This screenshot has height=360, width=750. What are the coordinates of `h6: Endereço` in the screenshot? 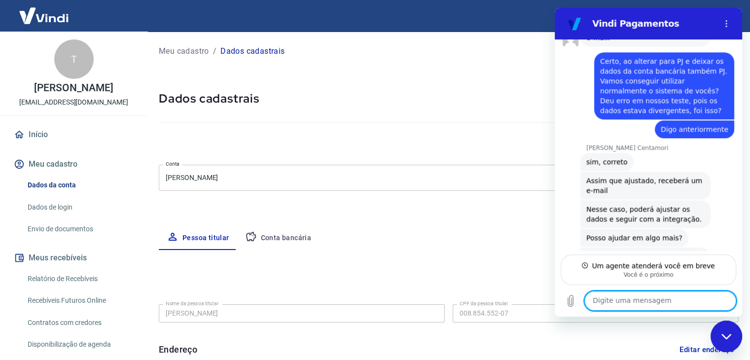 It's located at (178, 349).